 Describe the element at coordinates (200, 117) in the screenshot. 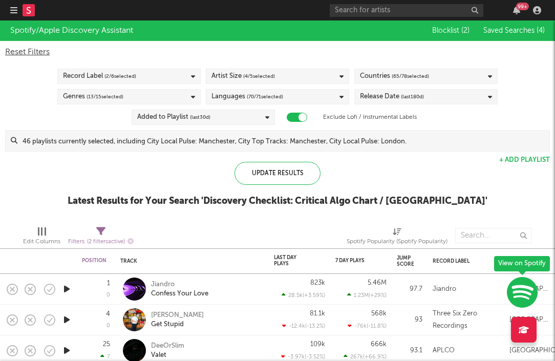

I see `span: (last 30 d)` at that location.